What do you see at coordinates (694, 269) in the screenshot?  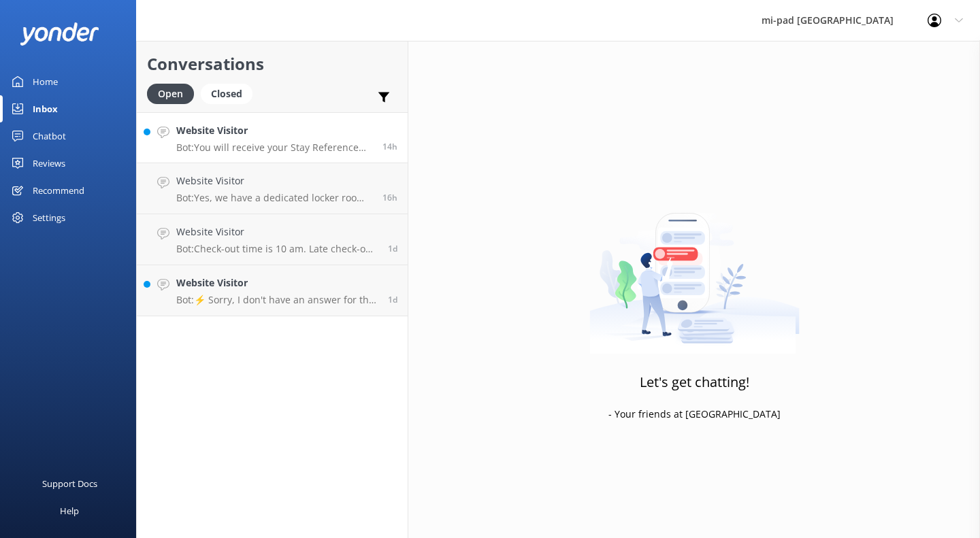 I see `img: artwork of a man stealing a conversation from at giant smartphone` at bounding box center [694, 269].